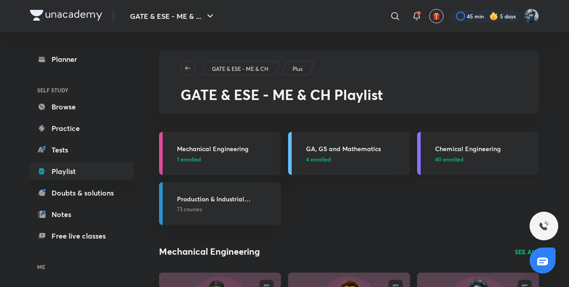  What do you see at coordinates (282, 94) in the screenshot?
I see `span: GATE & ESE - ME & CH Playlist` at bounding box center [282, 94].